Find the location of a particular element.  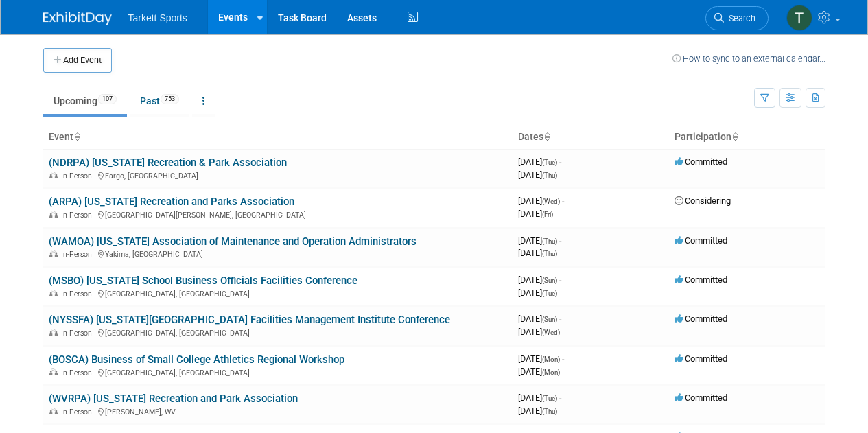

a: (BOSCA) Business of Small College Athletics Regional Workshop is located at coordinates (196, 360).